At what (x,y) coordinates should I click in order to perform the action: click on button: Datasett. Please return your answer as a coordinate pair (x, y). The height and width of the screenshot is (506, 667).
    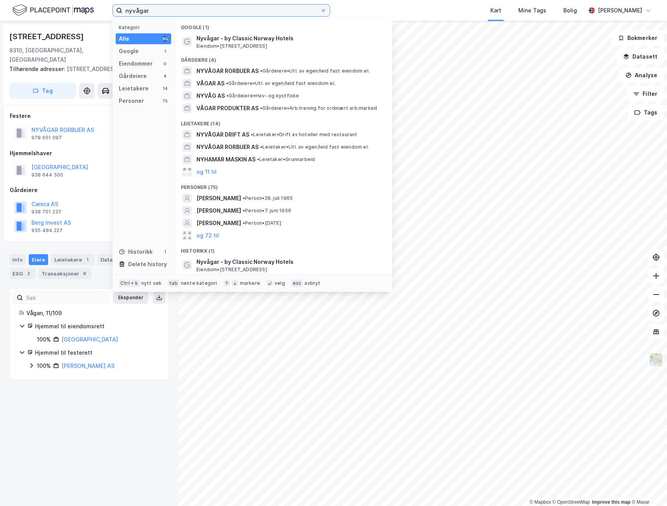
    Looking at the image, I should click on (640, 57).